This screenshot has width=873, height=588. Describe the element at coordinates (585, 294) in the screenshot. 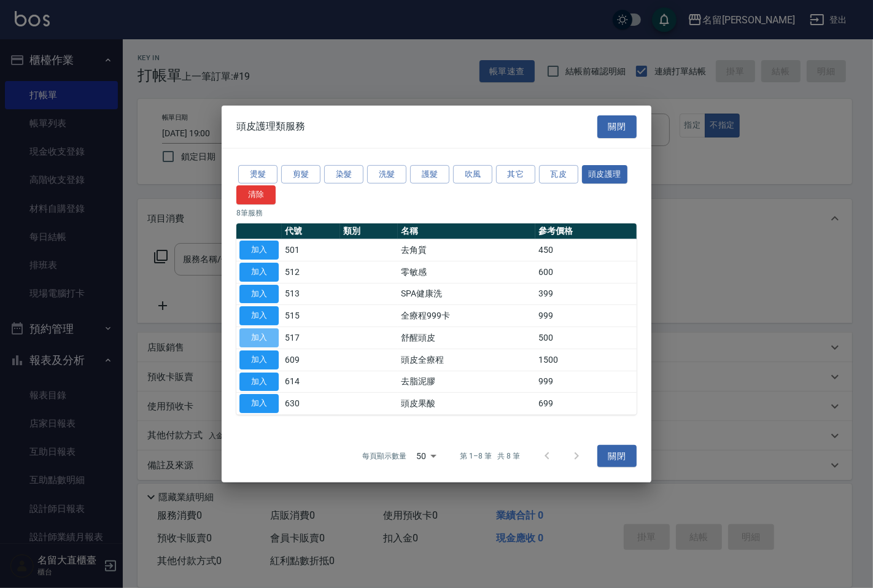

I see `td: 399` at that location.